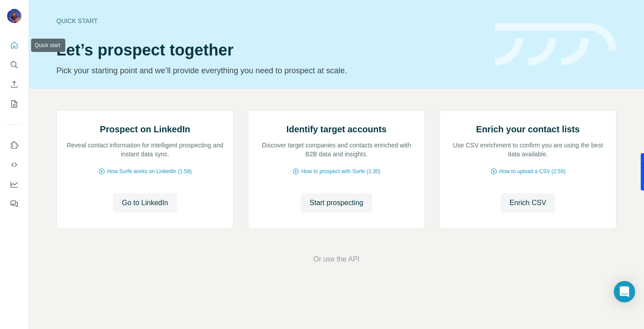 Image resolution: width=644 pixels, height=329 pixels. What do you see at coordinates (336, 203) in the screenshot?
I see `span: Start prospecting` at bounding box center [336, 203].